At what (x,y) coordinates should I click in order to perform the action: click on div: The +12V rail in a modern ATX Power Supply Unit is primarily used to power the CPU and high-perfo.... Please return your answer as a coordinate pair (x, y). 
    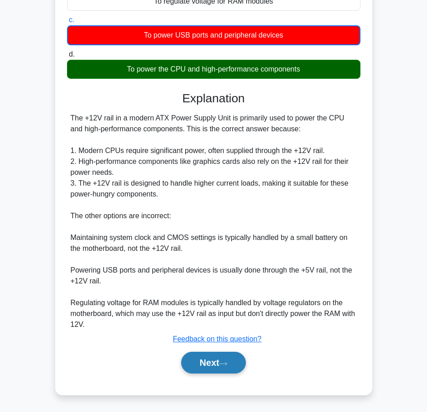
    Looking at the image, I should click on (214, 221).